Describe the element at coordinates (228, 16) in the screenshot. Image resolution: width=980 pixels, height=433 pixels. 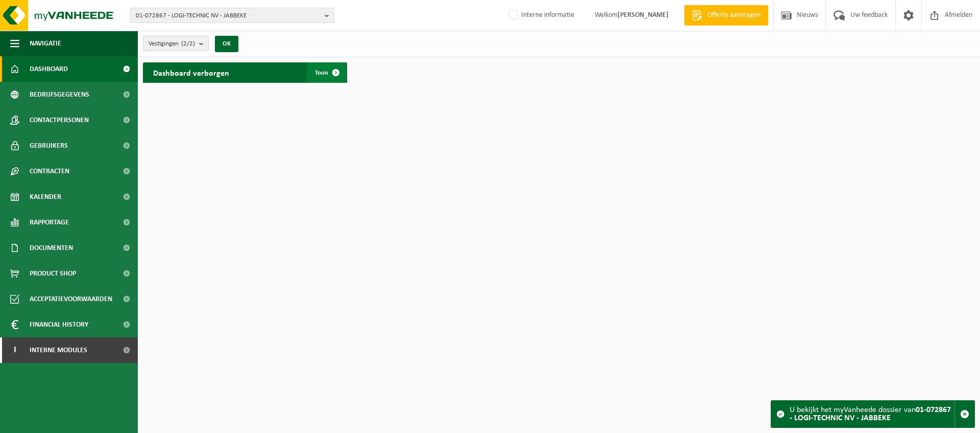
I see `span: 01-072867 - LOGI-TECHNIC NV - JABBEKE` at that location.